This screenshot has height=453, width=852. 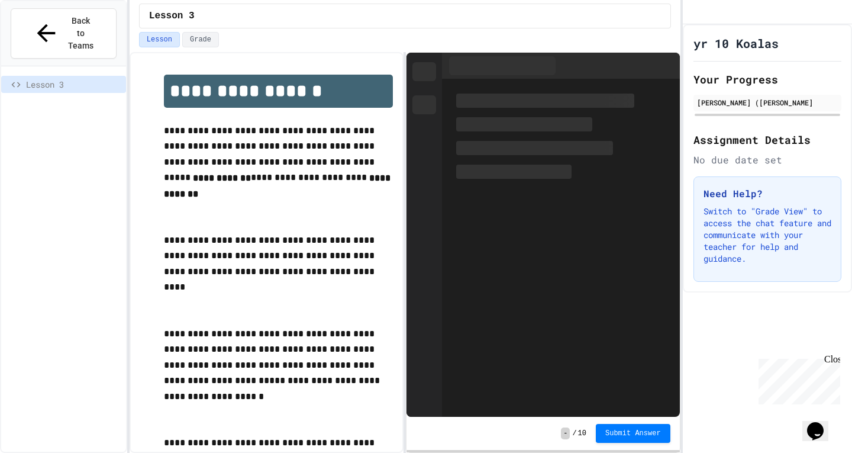 What do you see at coordinates (201, 40) in the screenshot?
I see `button: Grade` at bounding box center [201, 40].